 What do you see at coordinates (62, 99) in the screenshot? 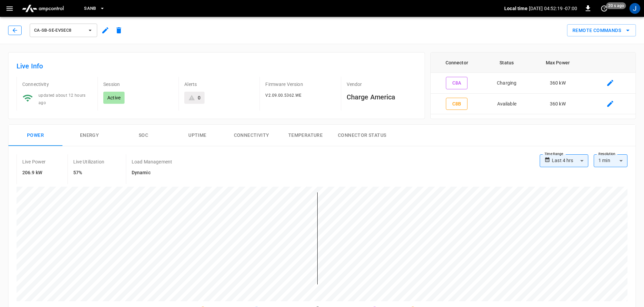
I see `span: updated about 12 hours ago` at bounding box center [62, 99].